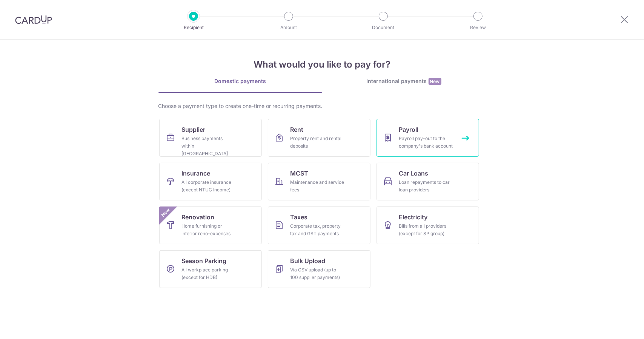 This screenshot has width=644, height=339. Describe the element at coordinates (211, 269) in the screenshot. I see `a: Season ParkingAll workplace parking (except for HDB)` at that location.